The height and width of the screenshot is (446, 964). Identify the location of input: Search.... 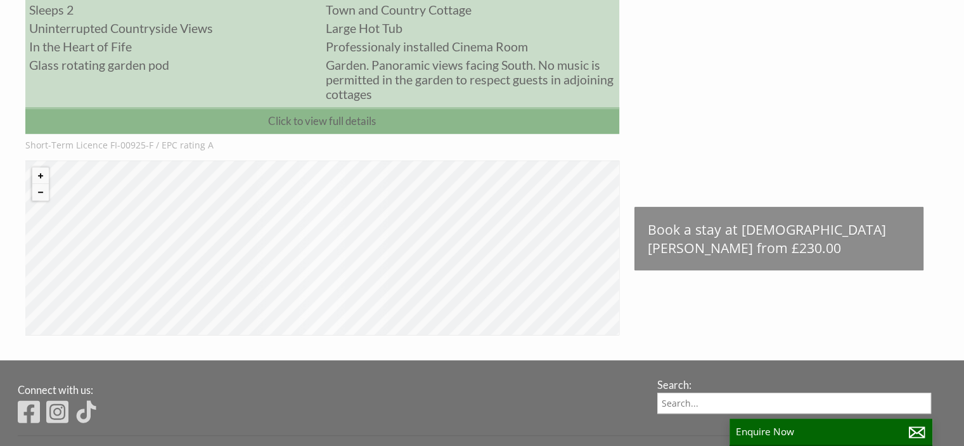
(794, 403).